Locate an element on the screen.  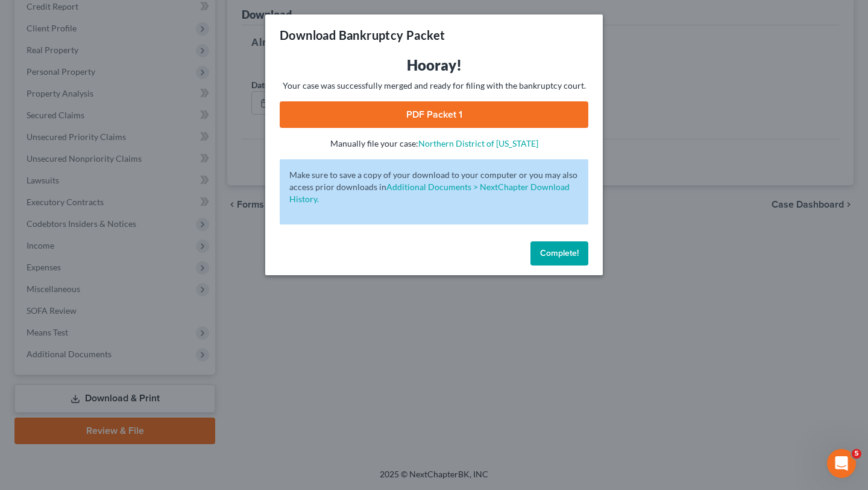
a: PDF Packet 1 is located at coordinates (434, 115).